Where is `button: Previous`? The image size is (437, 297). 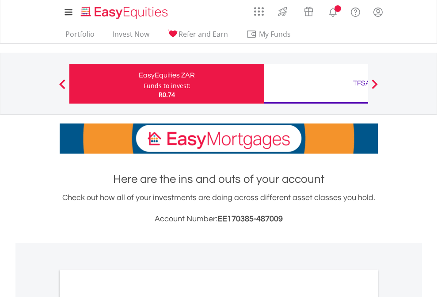 button: Previous is located at coordinates (62, 88).